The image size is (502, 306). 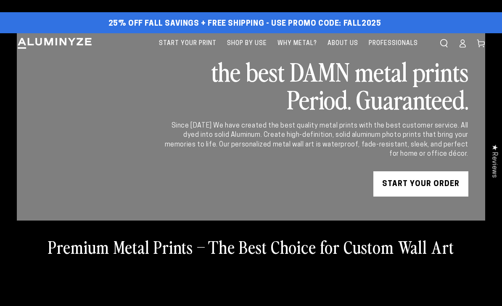 What do you see at coordinates (251, 246) in the screenshot?
I see `h2: Premium Metal Prints – The Best Choice for Custom Wall Art` at bounding box center [251, 246].